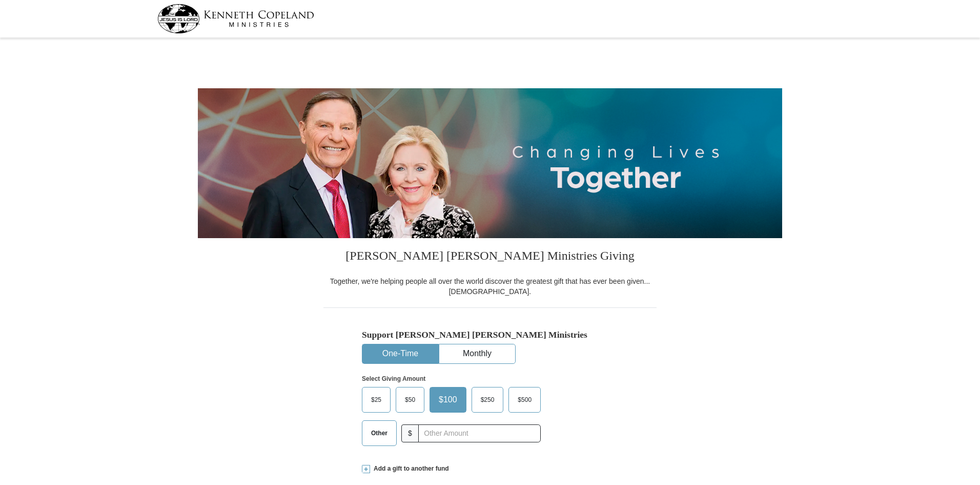  I want to click on span: Add a gift to another fund, so click(409, 468).